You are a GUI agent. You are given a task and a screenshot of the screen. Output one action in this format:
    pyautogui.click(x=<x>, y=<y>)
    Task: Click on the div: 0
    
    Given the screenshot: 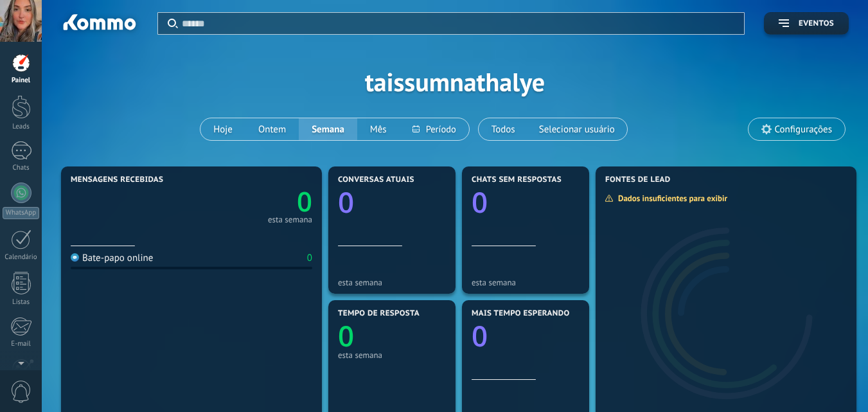 What is the action you would take?
    pyautogui.click(x=309, y=257)
    